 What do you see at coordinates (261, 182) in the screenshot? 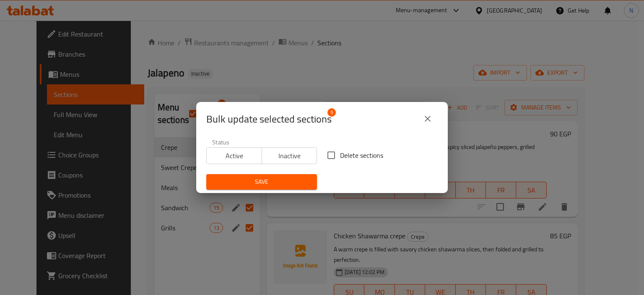
I see `span: Save` at bounding box center [261, 182].